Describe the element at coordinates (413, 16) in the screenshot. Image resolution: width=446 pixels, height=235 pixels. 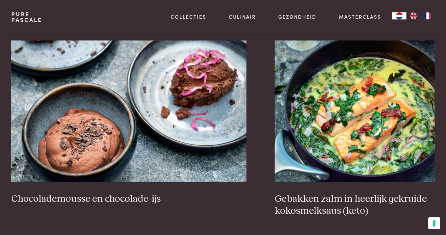
I see `a: EN` at that location.